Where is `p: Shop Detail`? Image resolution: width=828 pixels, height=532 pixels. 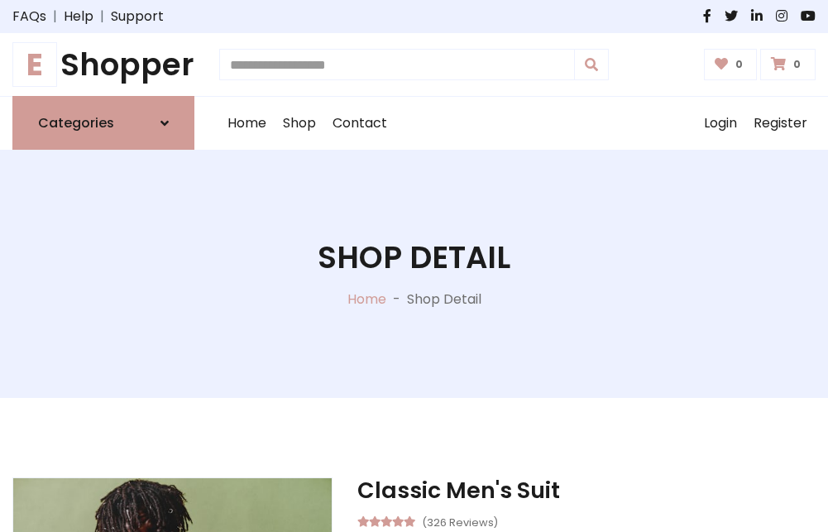 p: Shop Detail is located at coordinates (444, 299).